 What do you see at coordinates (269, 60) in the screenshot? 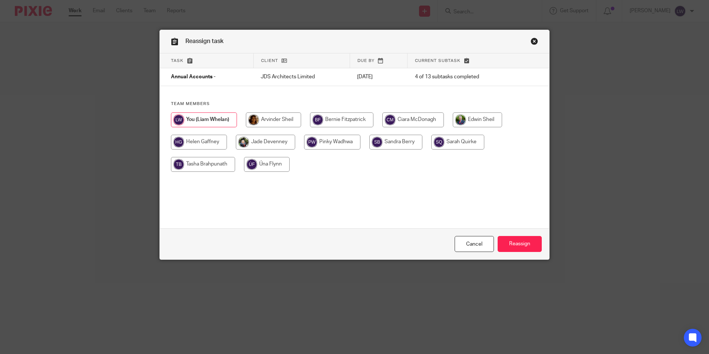
I see `span: Client` at bounding box center [269, 60].